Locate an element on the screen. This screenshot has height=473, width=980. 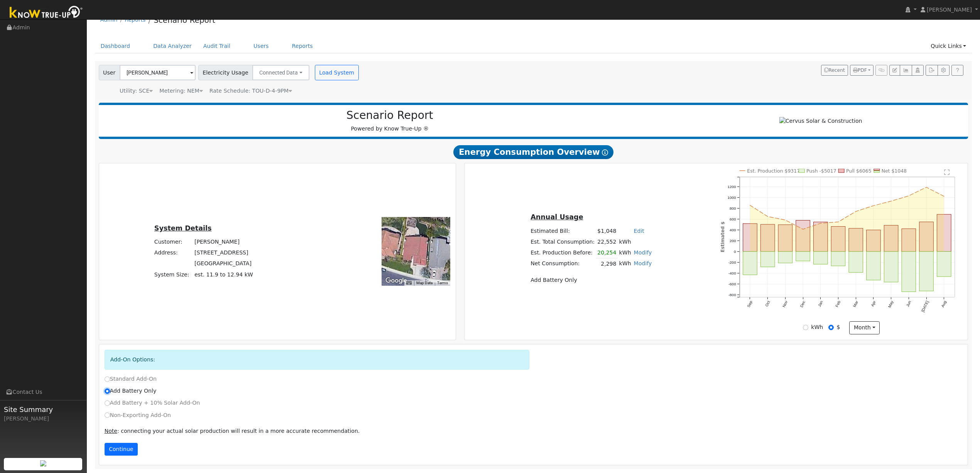
button: PDF is located at coordinates (862, 70).